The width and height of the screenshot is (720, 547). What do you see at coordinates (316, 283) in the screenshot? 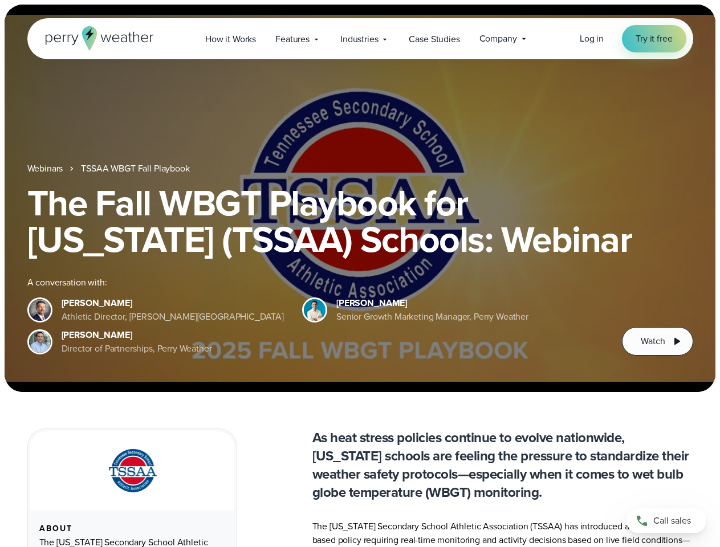
I see `div: A conversation with:` at bounding box center [316, 283].